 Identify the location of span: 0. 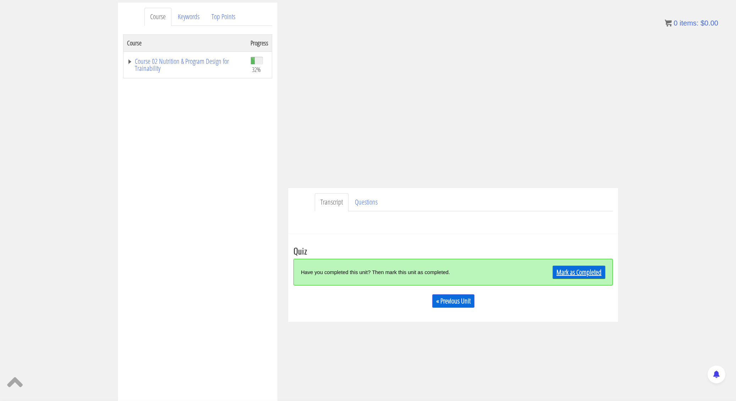
(675, 23).